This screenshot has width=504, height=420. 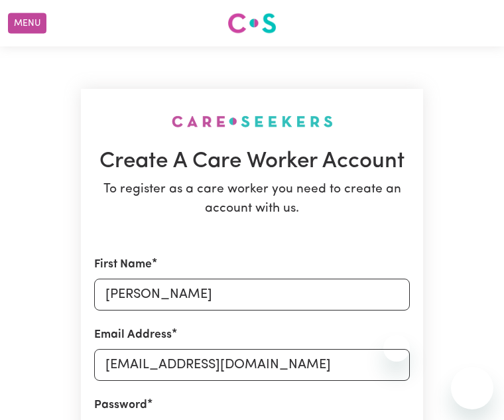 What do you see at coordinates (252, 365) in the screenshot?
I see `input: e.g. daniela.d88@gmail.com` at bounding box center [252, 365].